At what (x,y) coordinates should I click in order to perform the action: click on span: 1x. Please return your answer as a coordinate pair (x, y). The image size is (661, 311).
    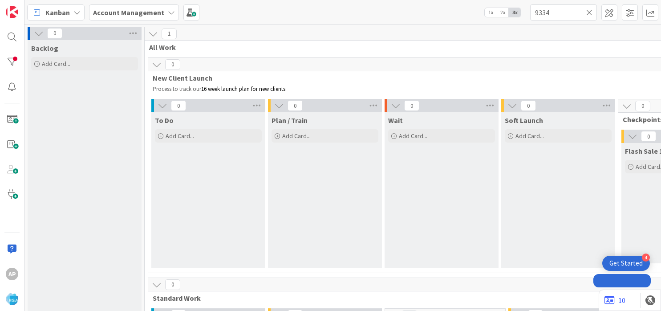
    Looking at the image, I should click on (491, 12).